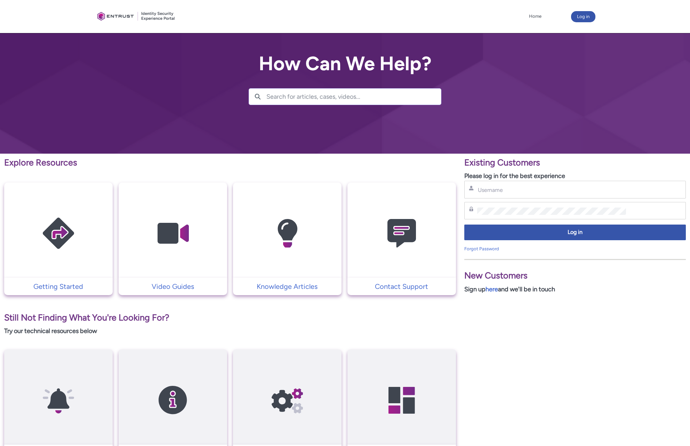 This screenshot has height=446, width=690. What do you see at coordinates (402, 287) in the screenshot?
I see `p: Contact Support` at bounding box center [402, 287].